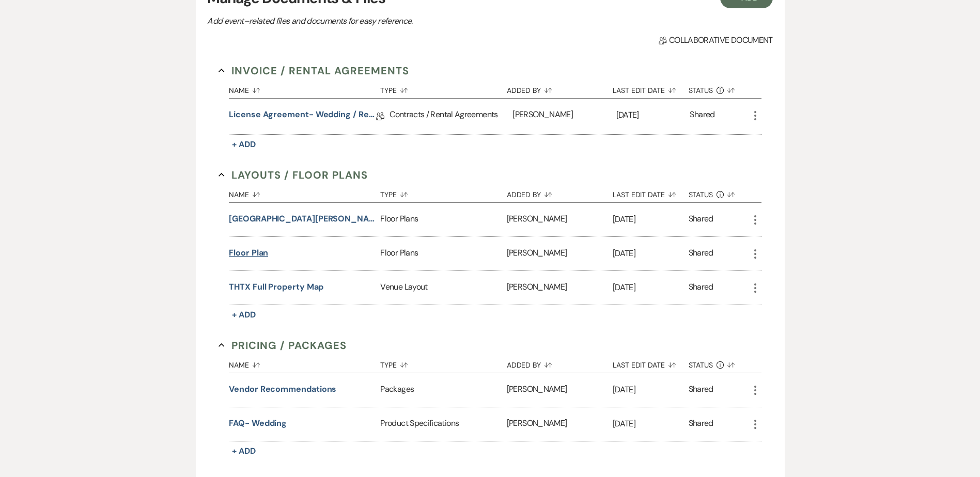 This screenshot has height=477, width=980. I want to click on div: Contracts / Rental Agreements, so click(451, 116).